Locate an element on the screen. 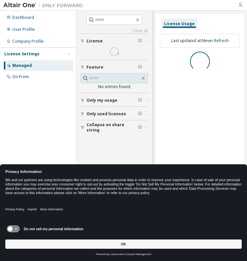 The image size is (247, 261). a: Clear all is located at coordinates (114, 31).